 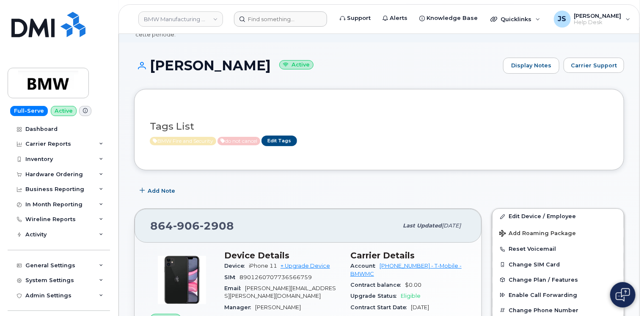 What do you see at coordinates (411, 296) in the screenshot?
I see `span: Eligible` at bounding box center [411, 296].